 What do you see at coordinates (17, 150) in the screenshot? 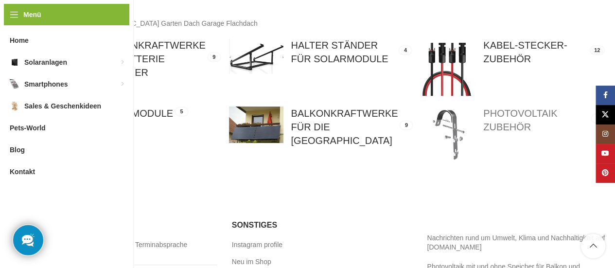
I see `span: Blog` at bounding box center [17, 150].